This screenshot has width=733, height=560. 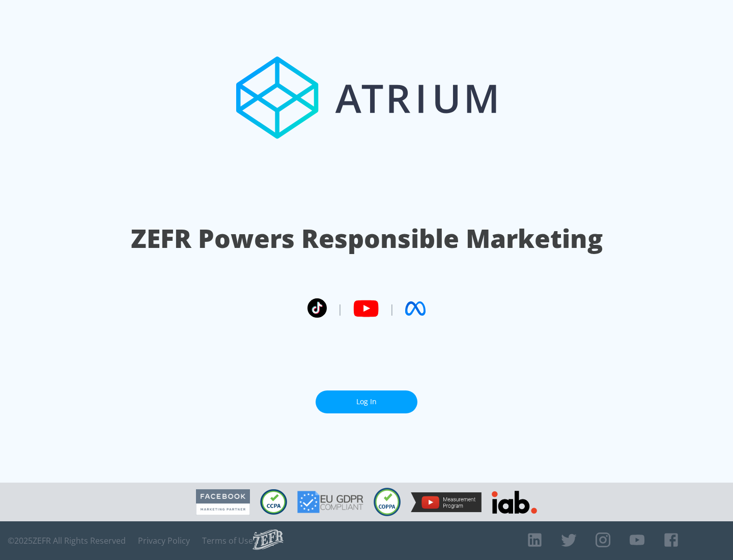 I want to click on a: Log In, so click(x=366, y=401).